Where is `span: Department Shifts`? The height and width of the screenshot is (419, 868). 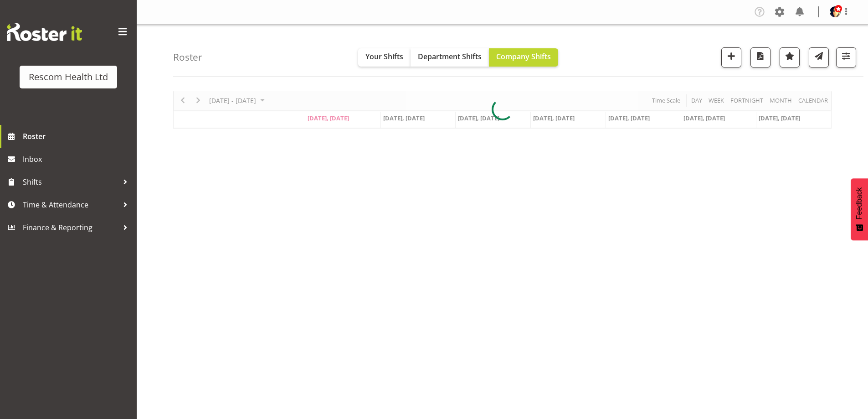 span: Department Shifts is located at coordinates (449, 57).